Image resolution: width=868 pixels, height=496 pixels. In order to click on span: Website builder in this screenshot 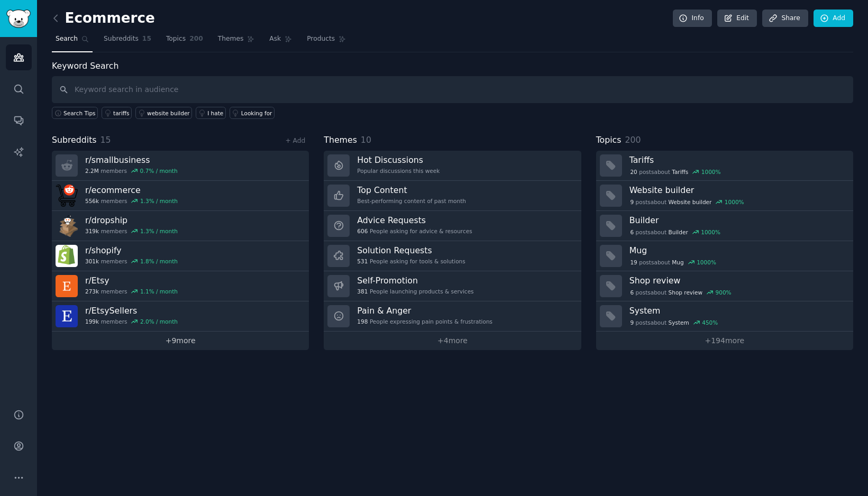, I will do `click(691, 202)`.